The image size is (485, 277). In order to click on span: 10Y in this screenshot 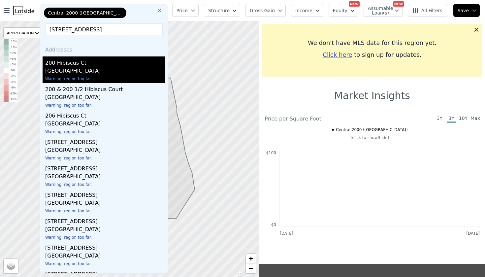, I will do `click(463, 119)`.